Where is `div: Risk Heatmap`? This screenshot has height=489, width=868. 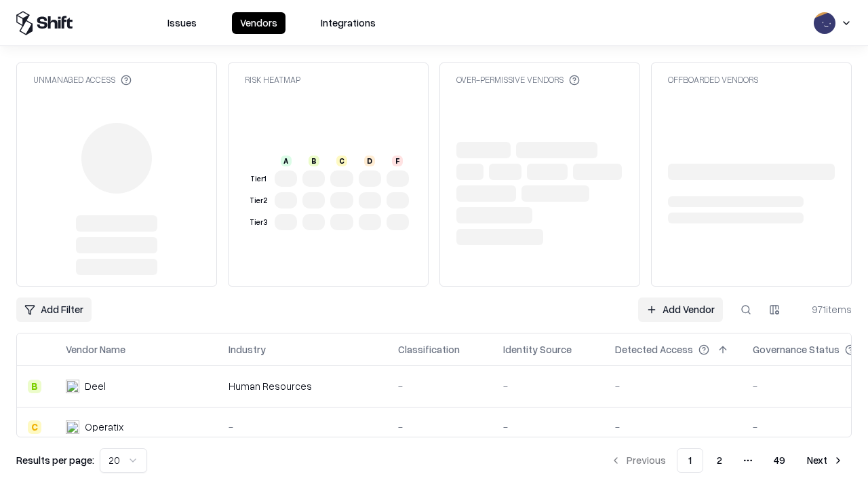 div: Risk Heatmap is located at coordinates (273, 79).